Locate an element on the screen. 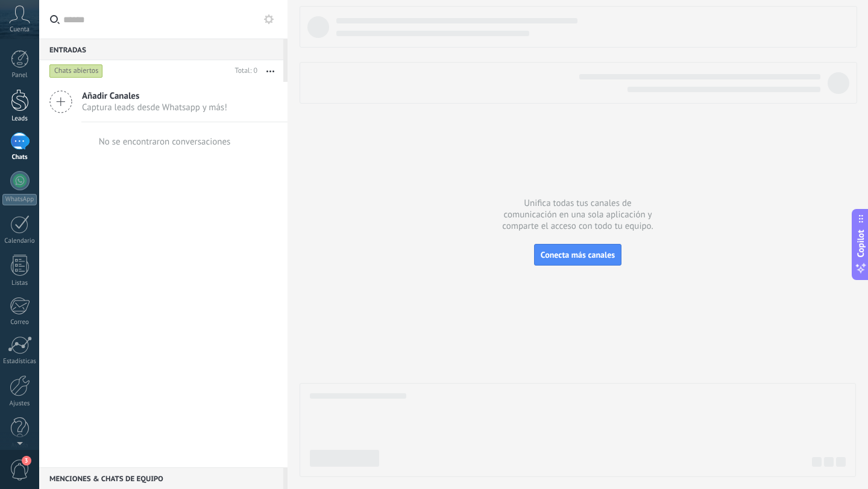  div: Panel is located at coordinates (20, 75).